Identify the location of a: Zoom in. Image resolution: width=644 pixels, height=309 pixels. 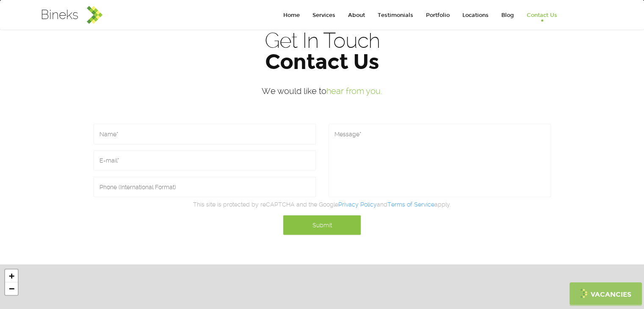
(11, 276).